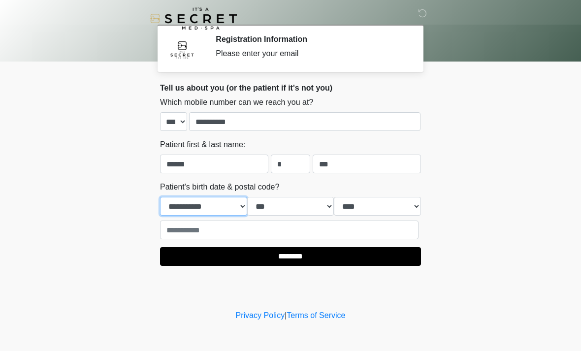 The image size is (581, 351). Describe the element at coordinates (202, 145) in the screenshot. I see `label: Patient first & last name:` at that location.